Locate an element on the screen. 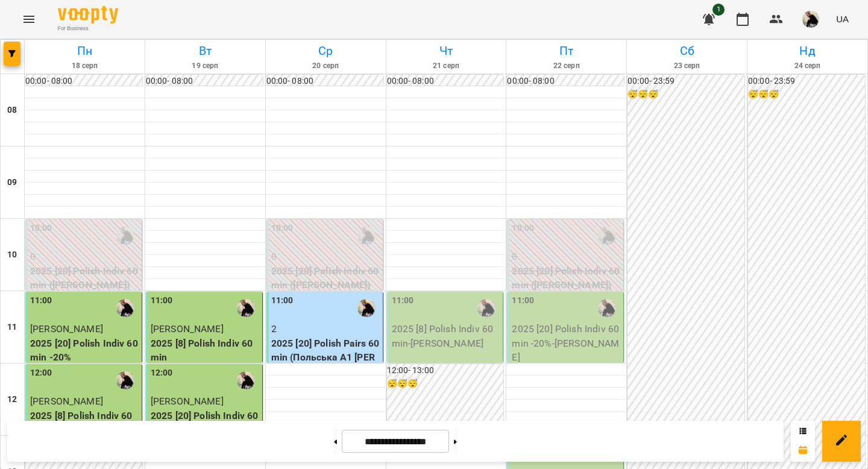 The height and width of the screenshot is (469, 868). h6: 21 серп is located at coordinates (446, 65).